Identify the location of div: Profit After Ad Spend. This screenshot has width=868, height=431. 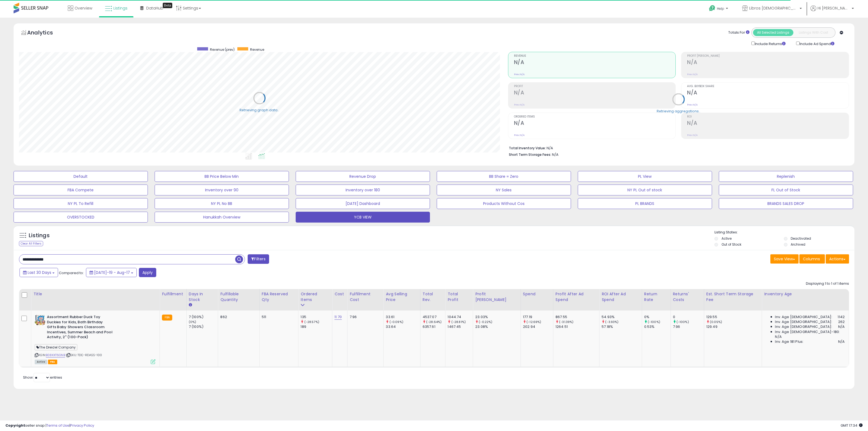
(576, 297).